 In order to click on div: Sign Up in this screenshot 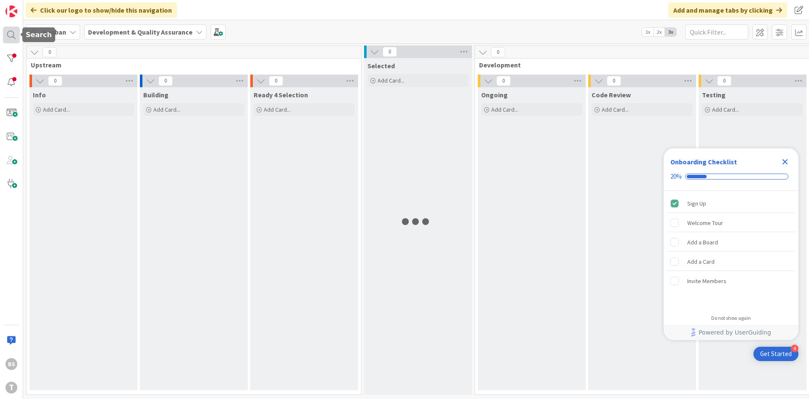, I will do `click(697, 204)`.